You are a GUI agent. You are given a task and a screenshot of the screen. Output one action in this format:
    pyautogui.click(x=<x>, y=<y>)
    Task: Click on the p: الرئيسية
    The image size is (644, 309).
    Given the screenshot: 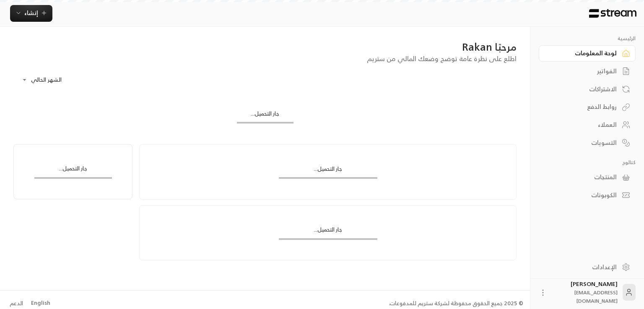 What is the action you would take?
    pyautogui.click(x=587, y=39)
    